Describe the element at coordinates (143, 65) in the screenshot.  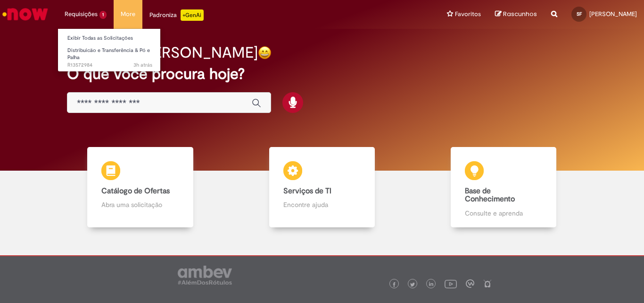
I see `span: 3h atrás` at that location.